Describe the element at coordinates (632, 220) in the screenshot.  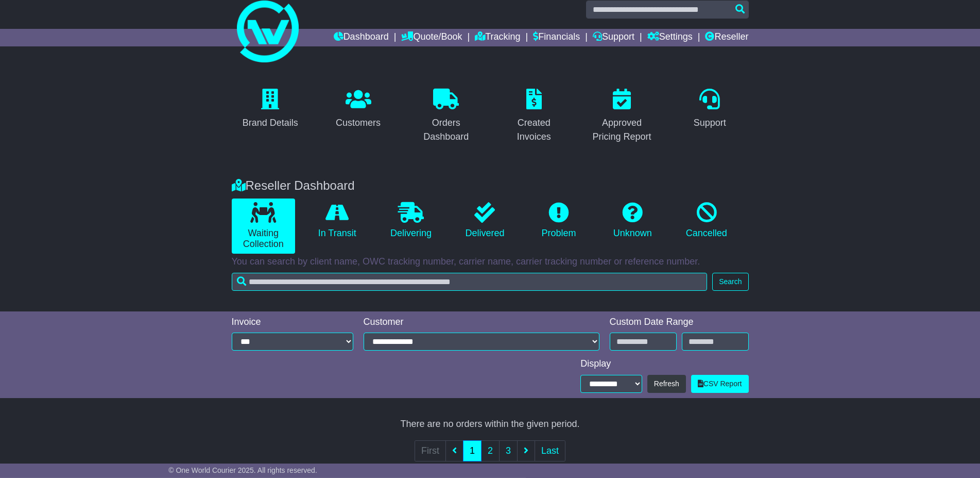
I see `a: Unknown` at that location.